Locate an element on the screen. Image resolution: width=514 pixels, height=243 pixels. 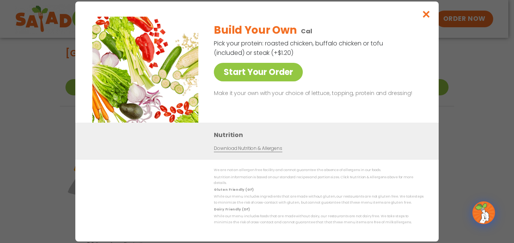
p: Cal is located at coordinates (306, 31).